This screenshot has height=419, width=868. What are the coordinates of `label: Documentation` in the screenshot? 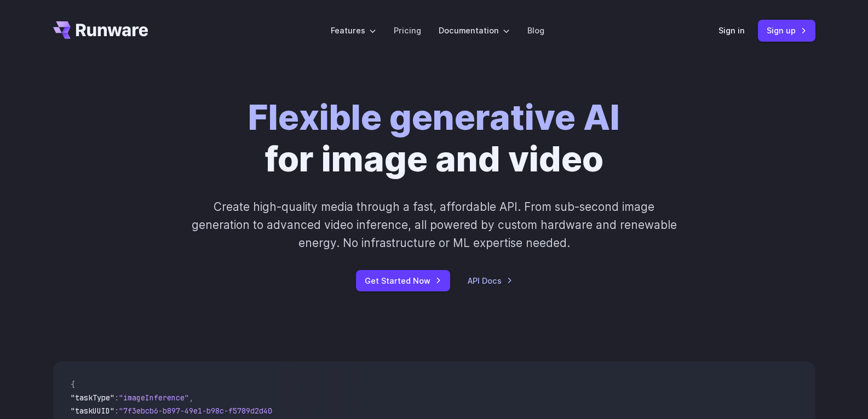 It's located at (474, 30).